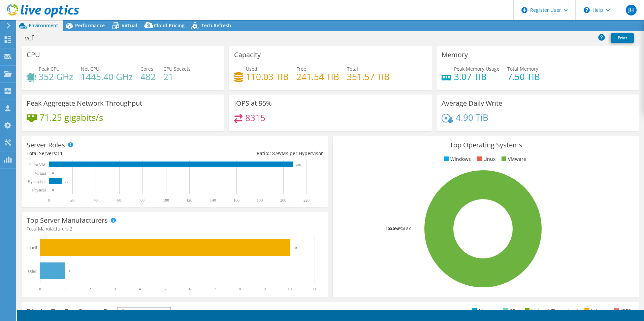 Image resolution: width=644 pixels, height=321 pixels. What do you see at coordinates (215, 289) in the screenshot?
I see `text: 7` at bounding box center [215, 289].